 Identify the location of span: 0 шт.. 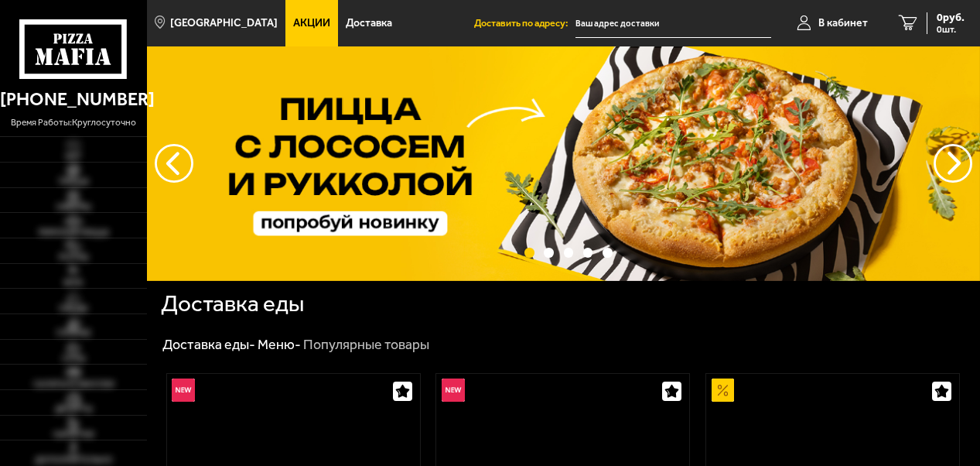
(950, 30).